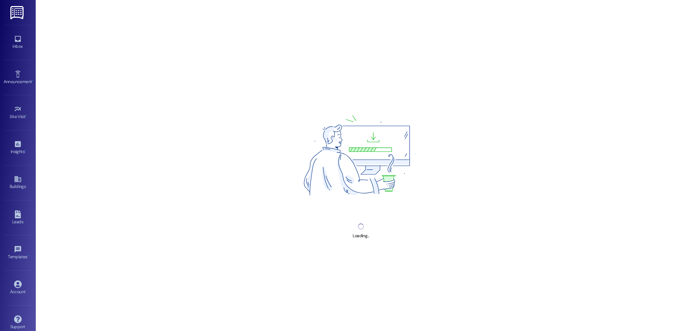 This screenshot has height=331, width=686. I want to click on a: Insights •, so click(18, 148).